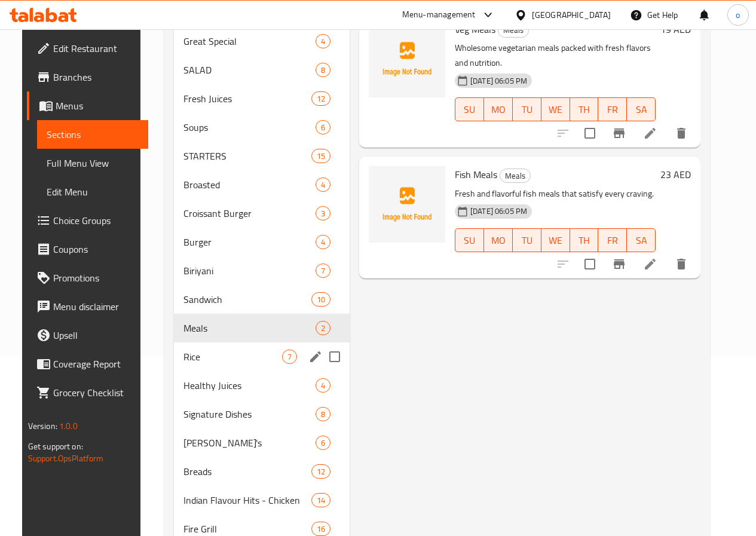  What do you see at coordinates (68, 426) in the screenshot?
I see `span: 1.0.0` at bounding box center [68, 426].